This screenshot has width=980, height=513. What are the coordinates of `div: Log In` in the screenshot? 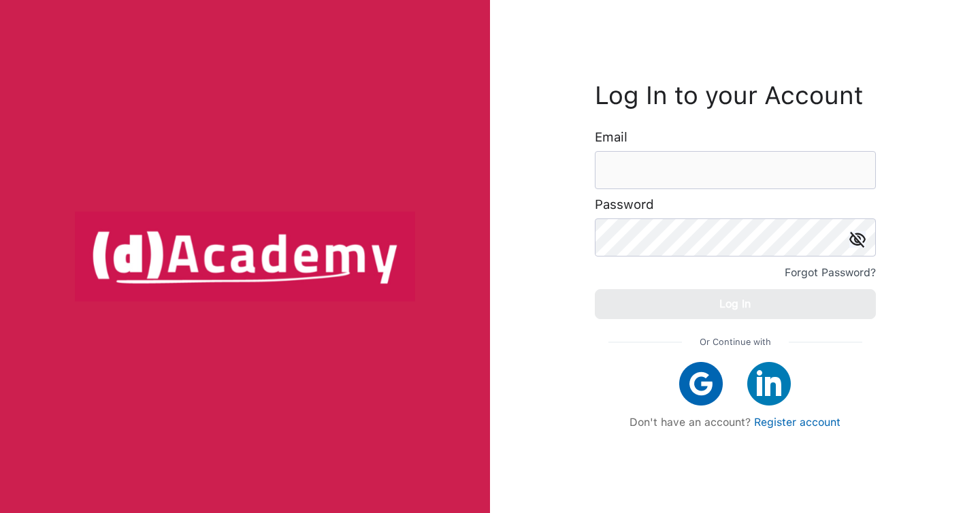 It's located at (736, 305).